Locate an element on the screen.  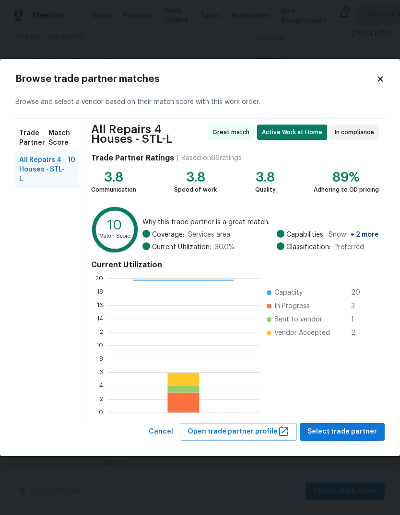
div: Based on 66 ratings is located at coordinates (211, 158).